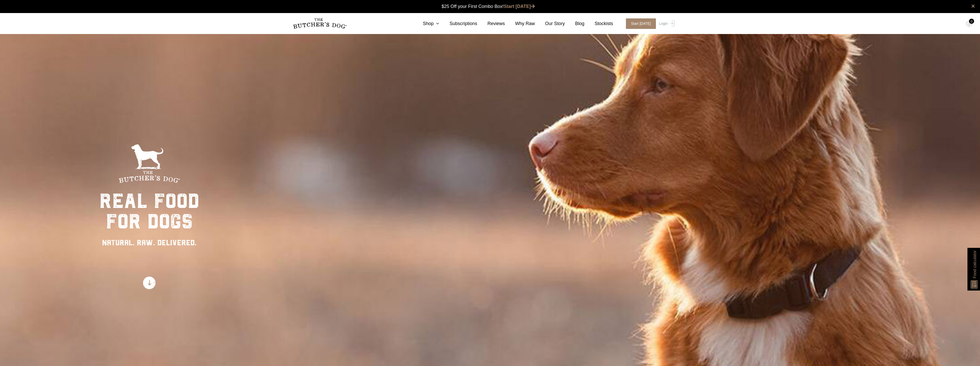 This screenshot has width=980, height=366. I want to click on a: Stockists, so click(598, 24).